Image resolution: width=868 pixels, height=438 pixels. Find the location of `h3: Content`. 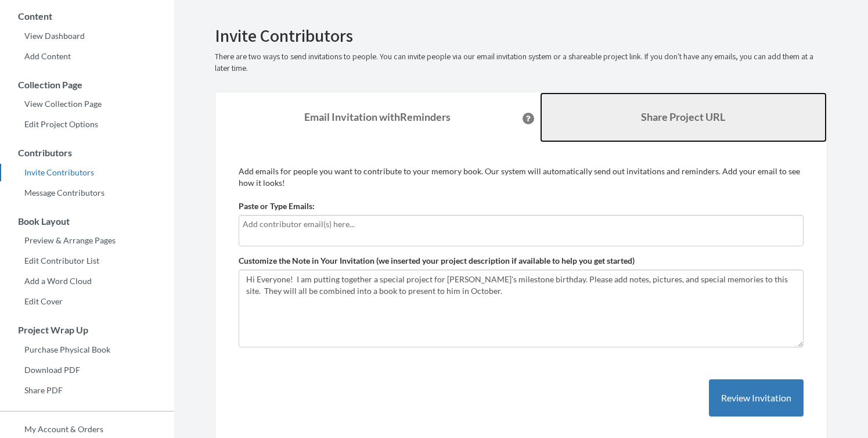

h3: Content is located at coordinates (87, 16).